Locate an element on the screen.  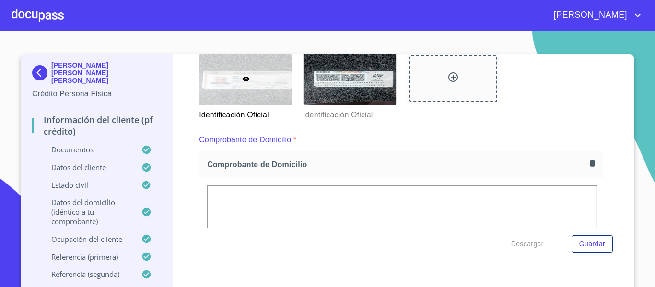
button: Guardar is located at coordinates (592, 244).